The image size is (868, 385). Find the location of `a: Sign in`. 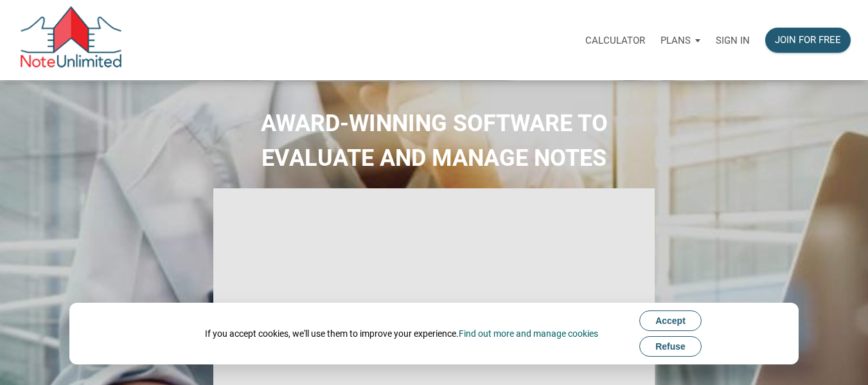

a: Sign in is located at coordinates (732, 40).